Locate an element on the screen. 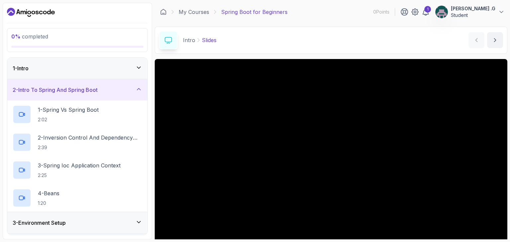  p: 0 Points is located at coordinates (381, 12).